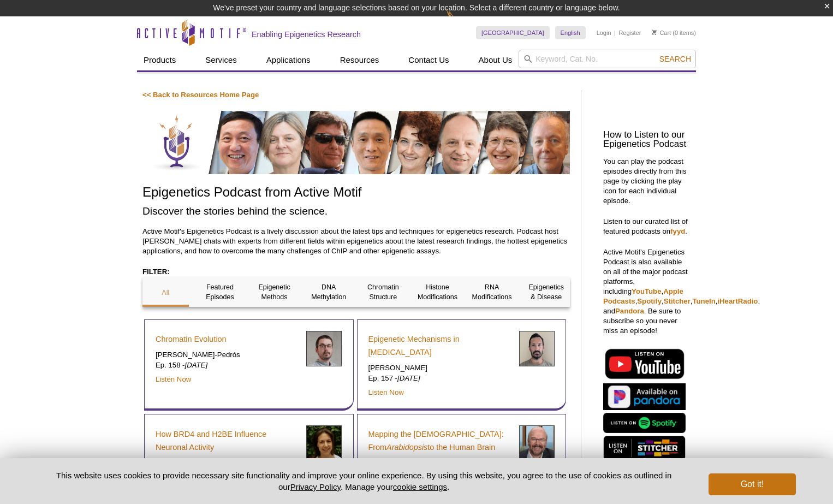  Describe the element at coordinates (460, 21) in the screenshot. I see `img: Change Here` at that location.